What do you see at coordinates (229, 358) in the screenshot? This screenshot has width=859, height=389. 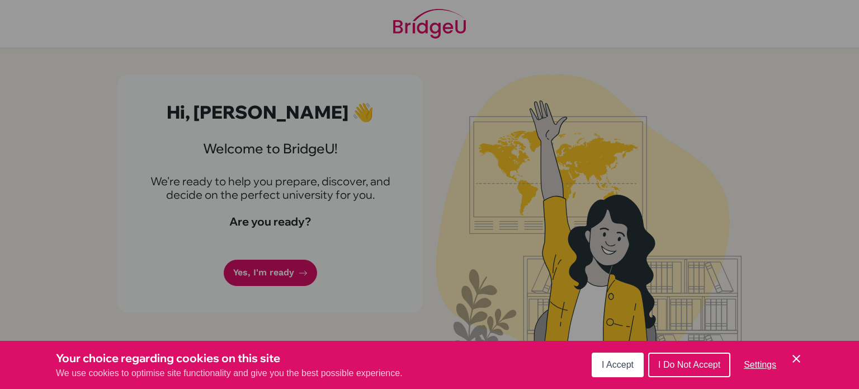 I see `h3: Your choice regarding cookies on this site` at bounding box center [229, 358].